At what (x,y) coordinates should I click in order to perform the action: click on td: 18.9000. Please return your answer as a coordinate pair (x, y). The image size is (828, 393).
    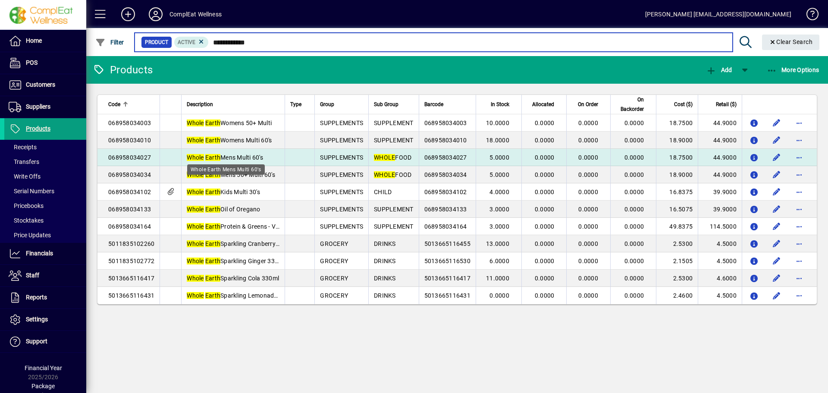
    Looking at the image, I should click on (676, 175).